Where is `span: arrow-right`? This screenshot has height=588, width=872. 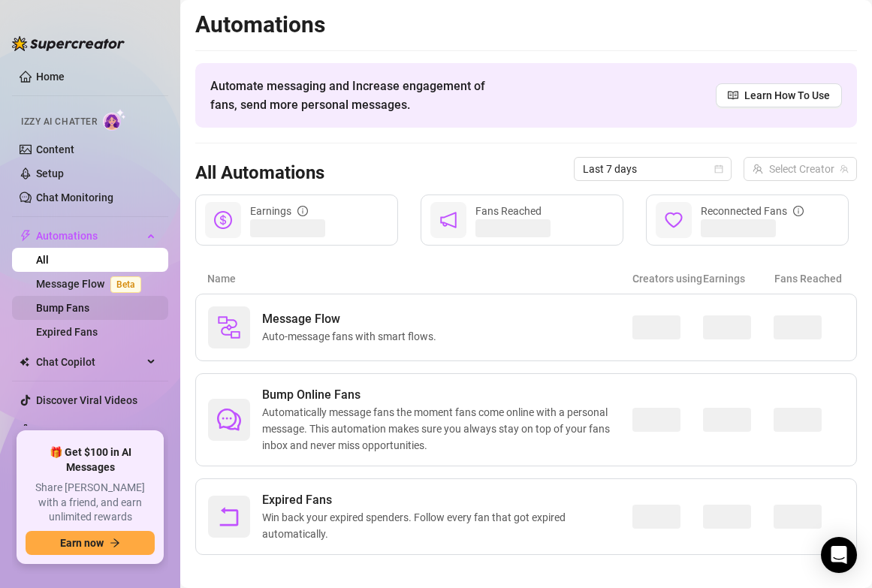 span: arrow-right is located at coordinates (115, 543).